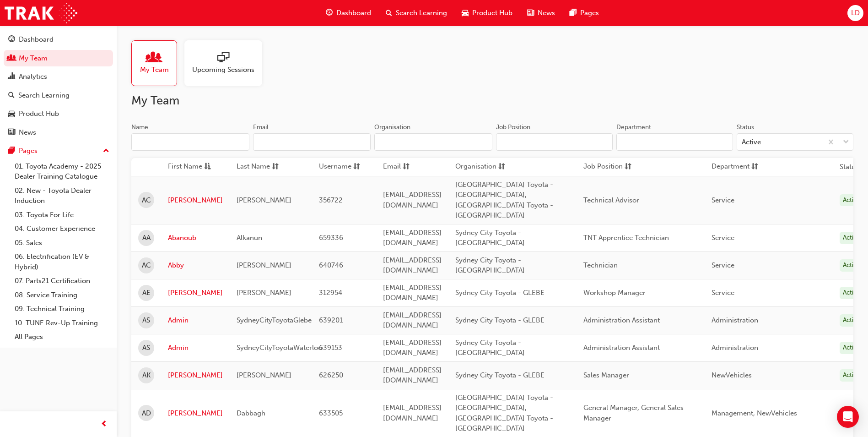 The width and height of the screenshot is (868, 437). I want to click on button: Organisationsorting-icon, so click(481, 167).